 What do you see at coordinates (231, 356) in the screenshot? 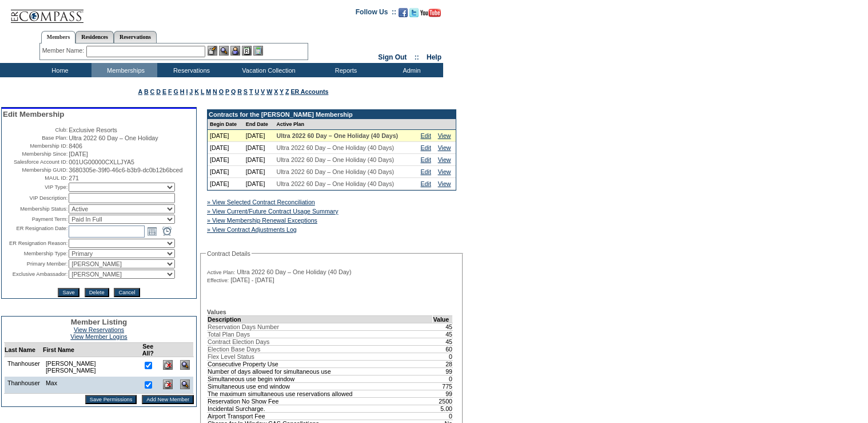
I see `span: Flex Level Status` at bounding box center [231, 356].